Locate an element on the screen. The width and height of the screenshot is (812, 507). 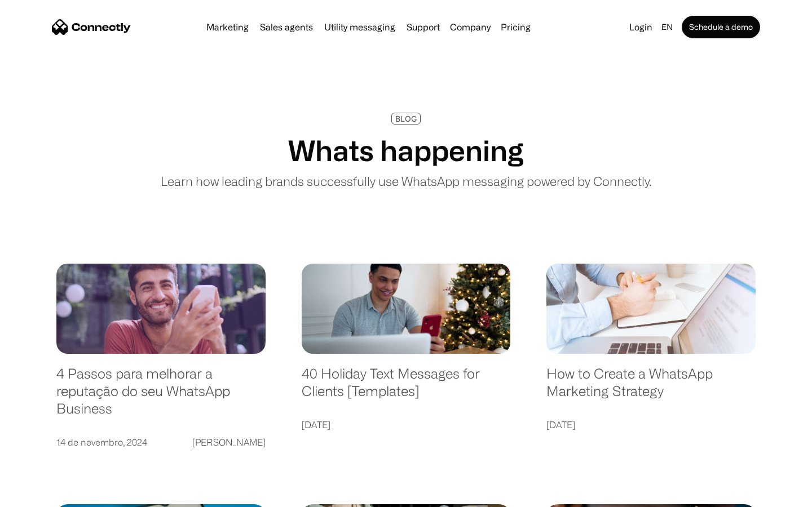
div: 14 de novembro, 2024 is located at coordinates (102, 442).